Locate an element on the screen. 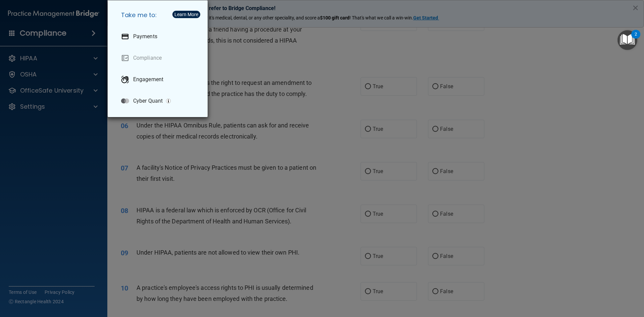  p: Payments is located at coordinates (145, 36).